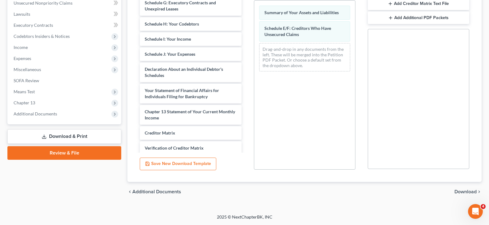 The image size is (489, 225). I want to click on a: chevron_left Additional Documents, so click(154, 192).